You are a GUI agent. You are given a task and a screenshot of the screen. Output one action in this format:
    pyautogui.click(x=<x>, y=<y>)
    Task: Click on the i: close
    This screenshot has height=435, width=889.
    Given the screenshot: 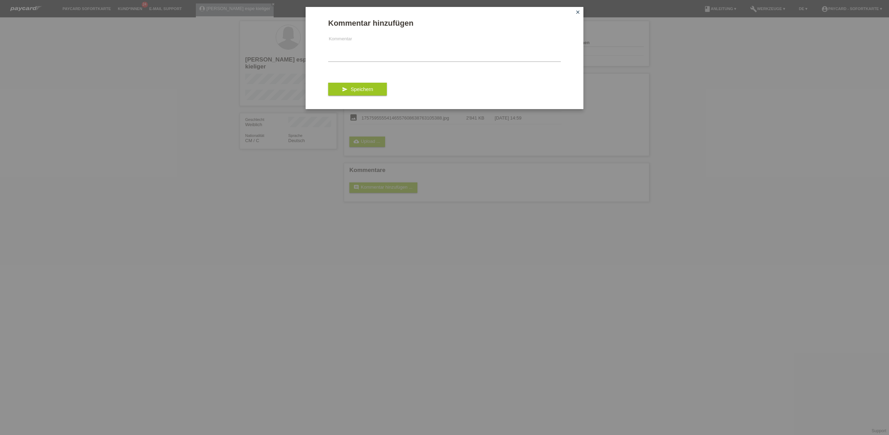 What is the action you would take?
    pyautogui.click(x=578, y=12)
    